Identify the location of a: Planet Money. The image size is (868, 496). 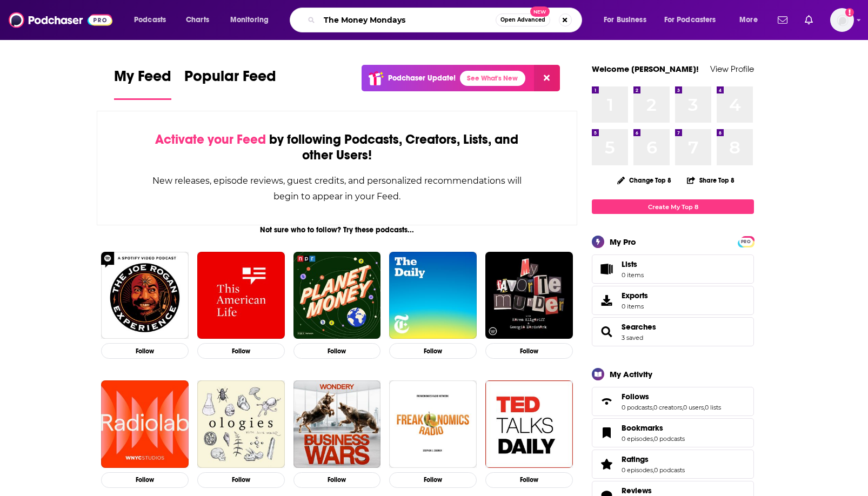
(337, 296).